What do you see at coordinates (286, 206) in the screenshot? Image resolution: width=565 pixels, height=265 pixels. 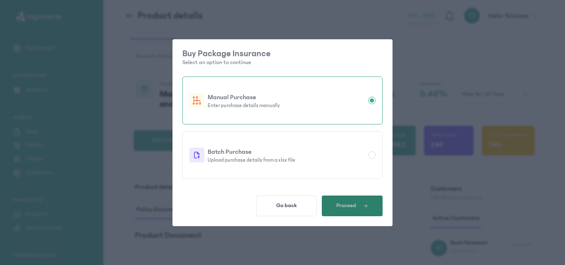 I see `button: Go back` at bounding box center [286, 206].